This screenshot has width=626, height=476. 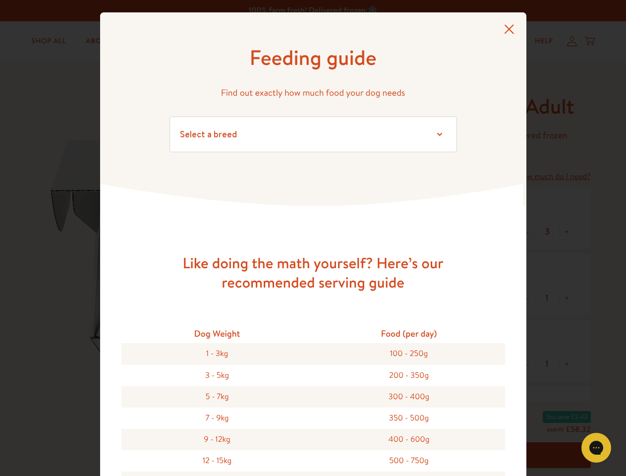 What do you see at coordinates (313, 93) in the screenshot?
I see `p: Find out exactly how much food your dog needs` at bounding box center [313, 93].